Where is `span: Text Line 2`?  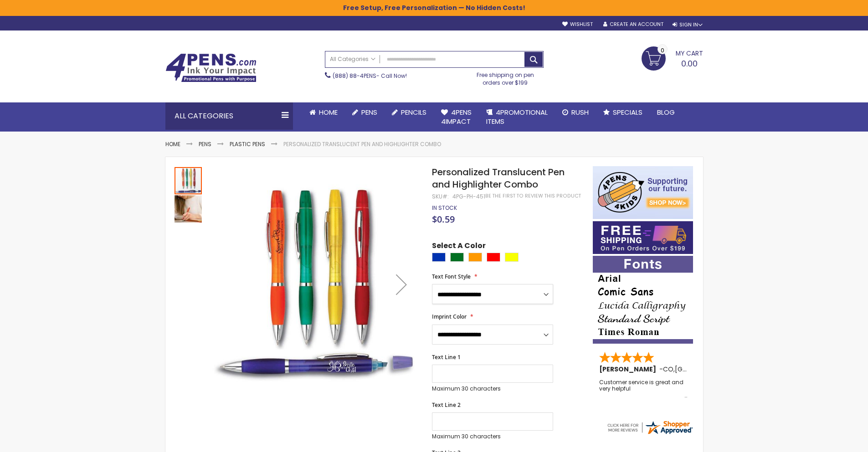 span: Text Line 2 is located at coordinates (446, 404).